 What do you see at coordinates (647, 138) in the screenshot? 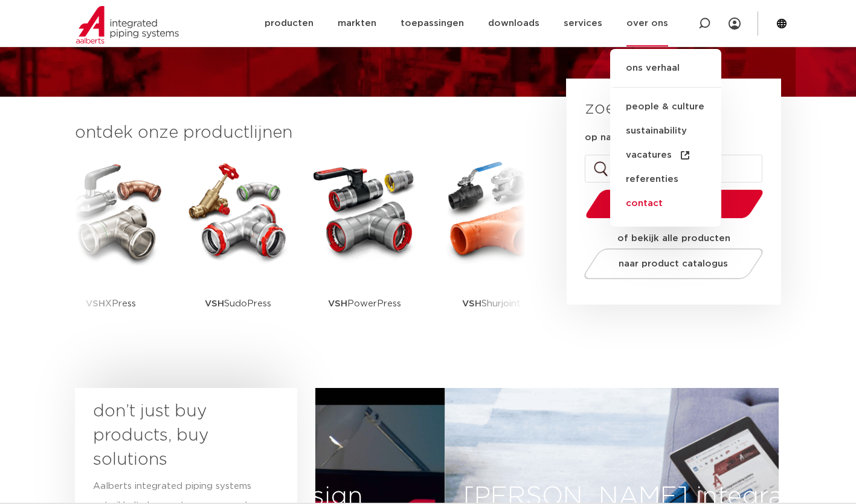
I see `label: op naam of artikelnummer` at bounding box center [647, 138].